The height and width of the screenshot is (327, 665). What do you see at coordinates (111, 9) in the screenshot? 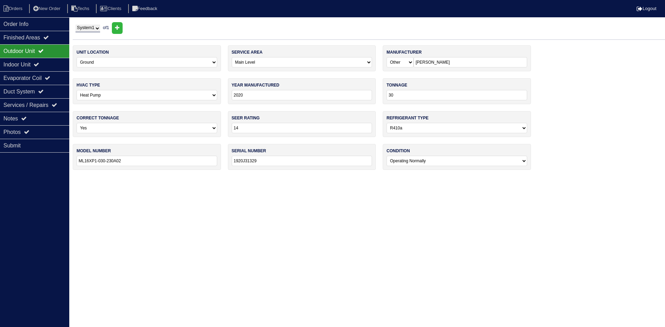
I see `li: Clients` at bounding box center [111, 9].